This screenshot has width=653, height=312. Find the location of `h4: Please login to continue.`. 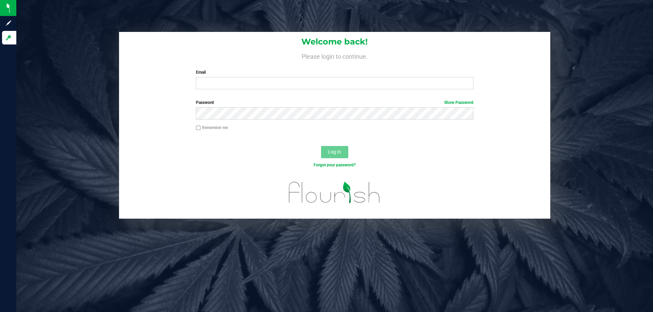

h4: Please login to continue. is located at coordinates (334, 56).